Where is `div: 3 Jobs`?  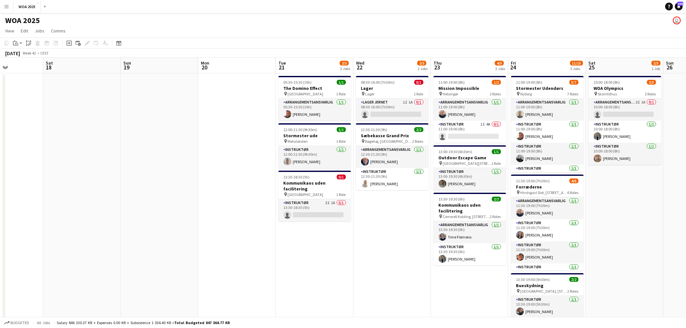 div: 3 Jobs is located at coordinates (500, 68).